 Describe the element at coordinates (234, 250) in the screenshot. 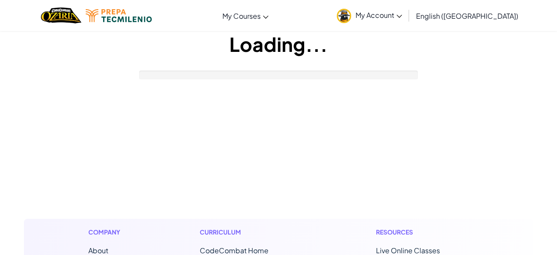

I see `span: CodeCombat Home` at that location.